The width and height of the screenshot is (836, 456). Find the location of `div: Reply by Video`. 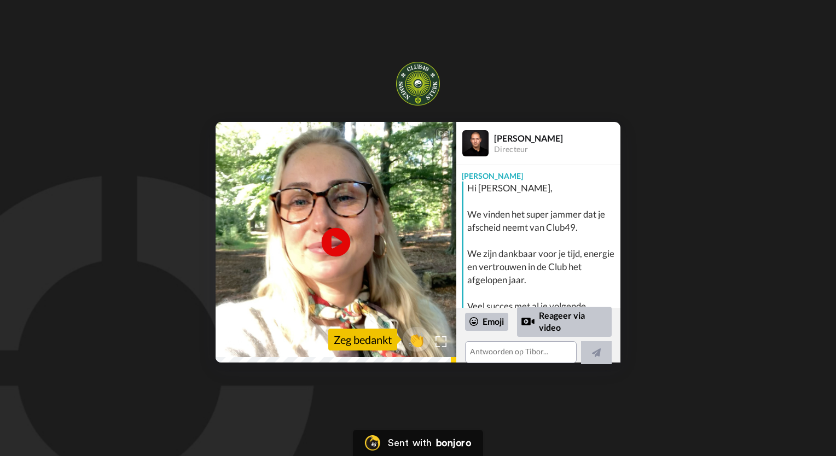

div: Reply by Video is located at coordinates (528, 322).